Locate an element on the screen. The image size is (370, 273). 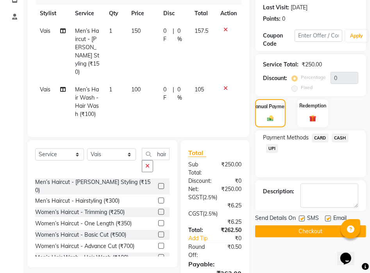
div: Women’s Haircut - One Length (₹350) is located at coordinates (83, 223).